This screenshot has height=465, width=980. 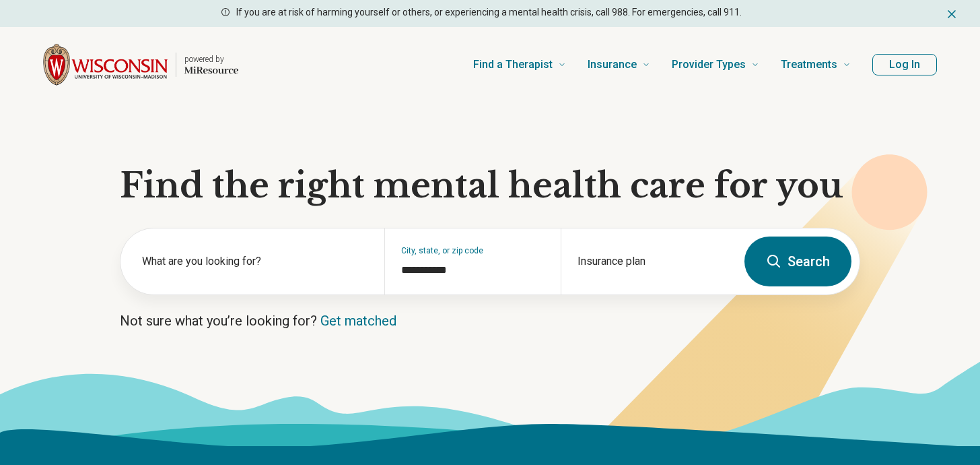 What do you see at coordinates (797, 261) in the screenshot?
I see `button: Search` at bounding box center [797, 261].